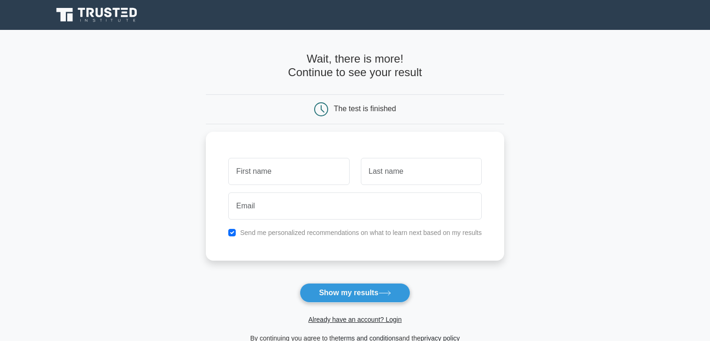 Image resolution: width=710 pixels, height=341 pixels. What do you see at coordinates (355, 319) in the screenshot?
I see `a: Already have an account? Login` at bounding box center [355, 319].